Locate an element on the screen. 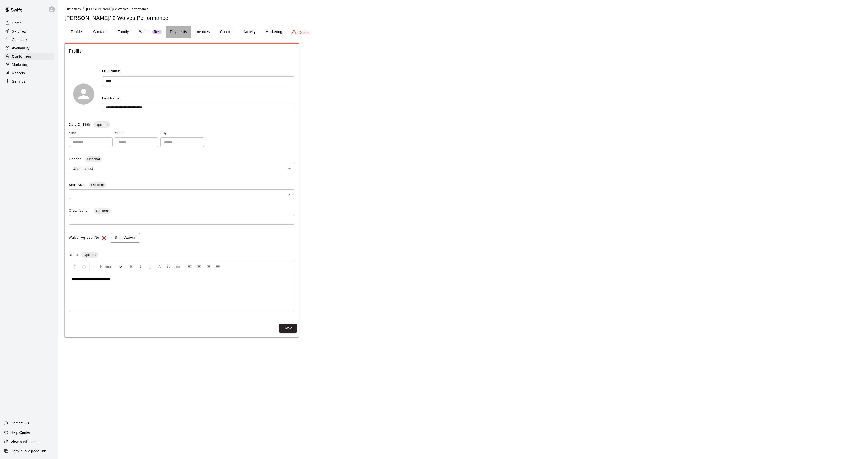 The width and height of the screenshot is (868, 459). button: Contact is located at coordinates (100, 32).